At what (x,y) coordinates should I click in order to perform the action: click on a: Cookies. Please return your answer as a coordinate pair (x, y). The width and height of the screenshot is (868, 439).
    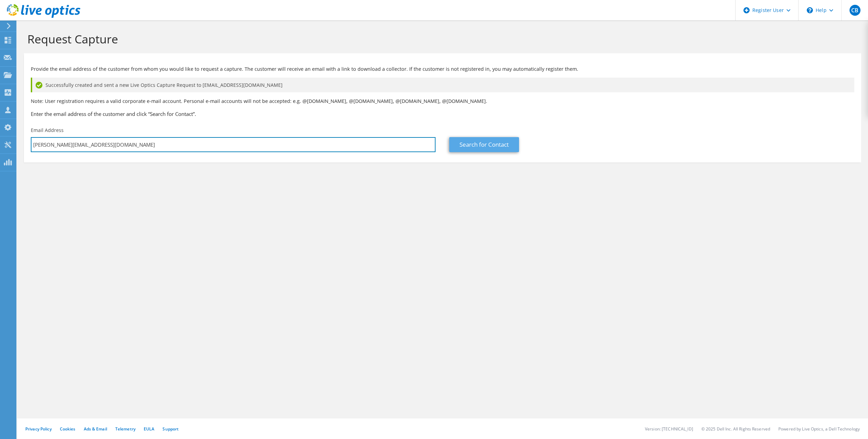
    Looking at the image, I should click on (68, 429).